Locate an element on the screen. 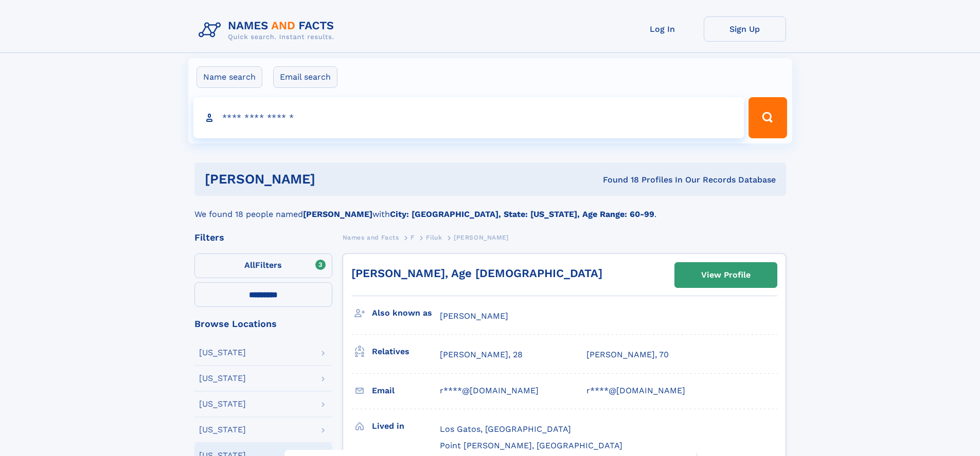  h3: Relatives is located at coordinates (406, 352).